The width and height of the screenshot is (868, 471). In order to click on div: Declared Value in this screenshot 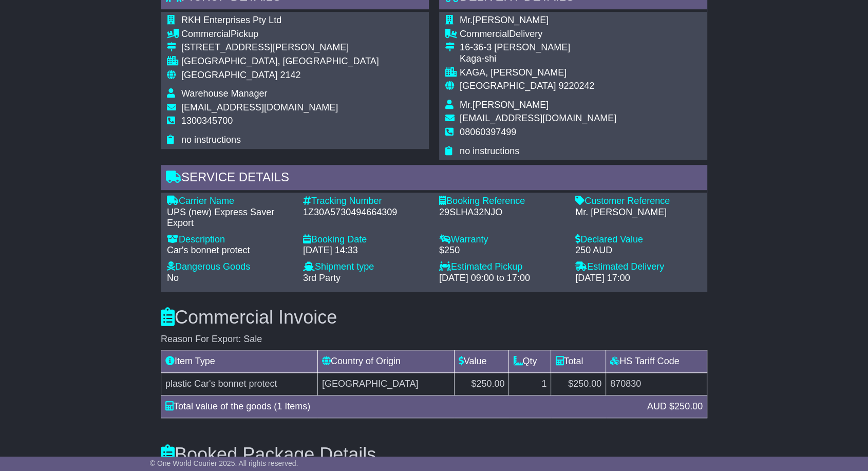, I will do `click(638, 240)`.